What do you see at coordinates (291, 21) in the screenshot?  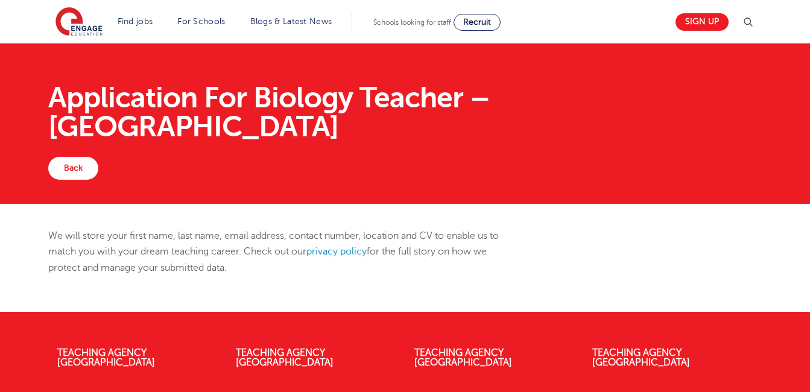 I see `a: Blogs & Latest News` at bounding box center [291, 21].